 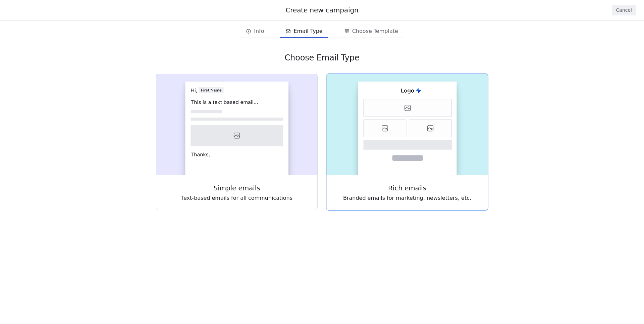 I want to click on div: email creation steps, so click(x=322, y=31).